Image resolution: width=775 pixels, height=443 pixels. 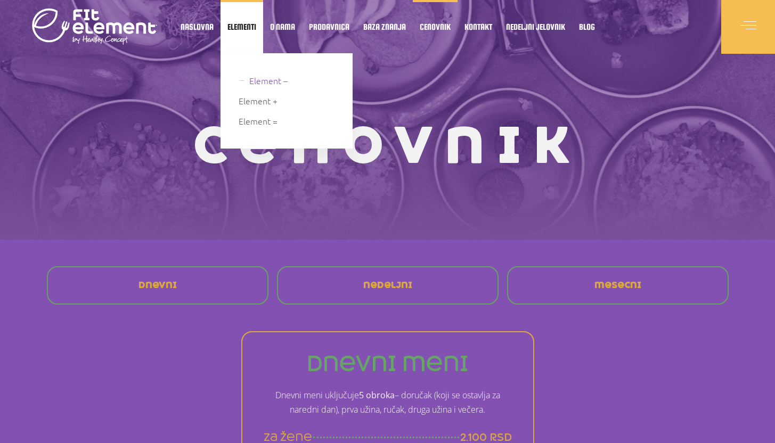 What do you see at coordinates (288, 121) in the screenshot?
I see `a: Element =` at bounding box center [288, 121].